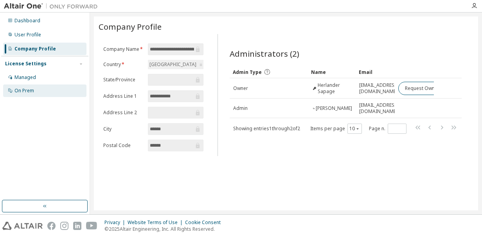 The height and width of the screenshot is (237, 482). I want to click on span: Page n., so click(388, 129).